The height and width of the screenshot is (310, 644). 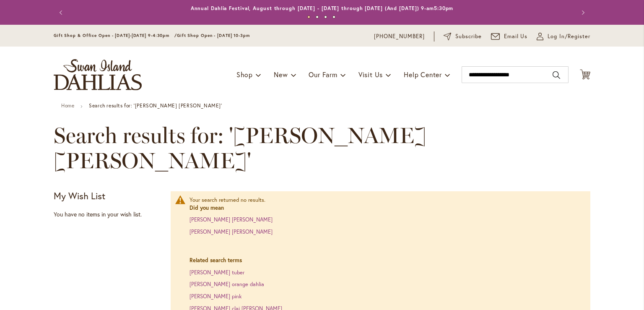 I want to click on button: 3 of 4, so click(x=326, y=17).